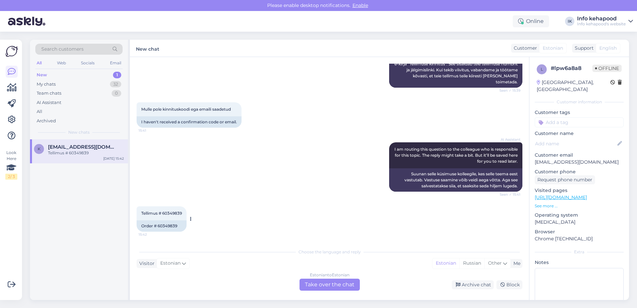 This screenshot has width=637, height=308. I want to click on div: IK, so click(569, 21).